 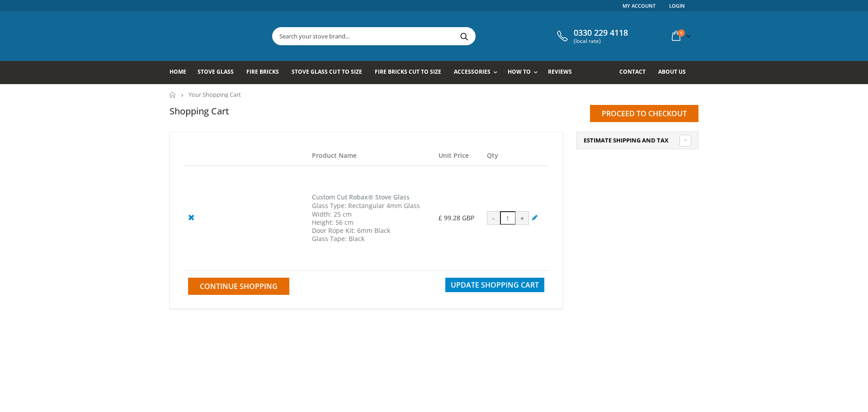 What do you see at coordinates (601, 41) in the screenshot?
I see `span: (local rate)` at bounding box center [601, 41].